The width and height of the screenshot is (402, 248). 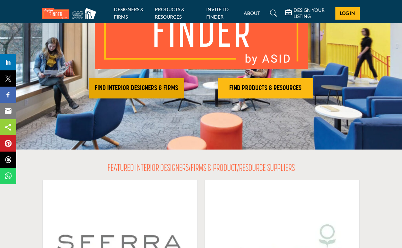 What do you see at coordinates (137, 88) in the screenshot?
I see `h2: FIND INTERIOR DESIGNERS & FIRMS` at bounding box center [137, 88].